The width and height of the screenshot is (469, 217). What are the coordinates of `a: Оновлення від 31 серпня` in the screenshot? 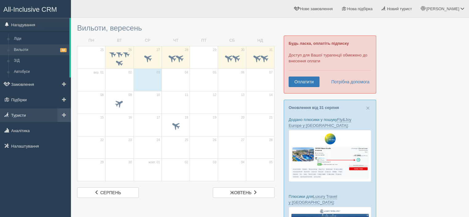 It's located at (314, 107).